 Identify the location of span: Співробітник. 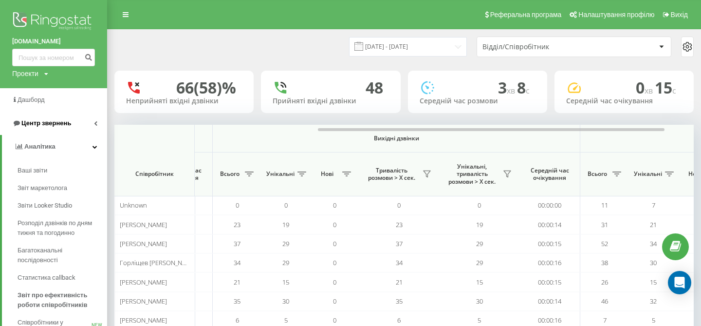
(154, 174).